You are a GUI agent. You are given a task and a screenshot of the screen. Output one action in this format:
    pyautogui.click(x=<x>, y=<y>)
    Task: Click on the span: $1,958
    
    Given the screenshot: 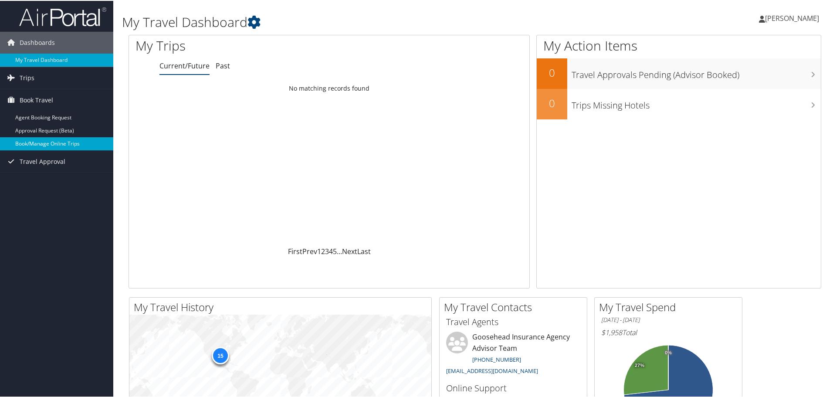 What is the action you would take?
    pyautogui.click(x=611, y=331)
    